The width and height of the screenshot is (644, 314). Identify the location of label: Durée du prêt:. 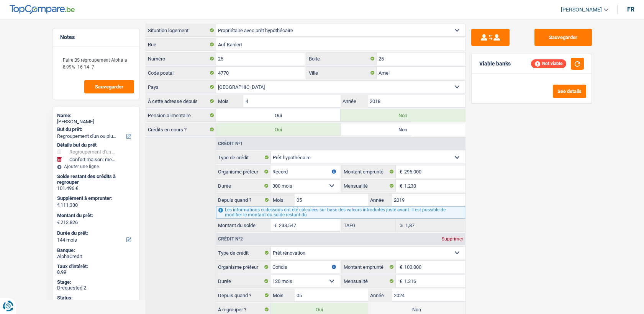
(95, 233).